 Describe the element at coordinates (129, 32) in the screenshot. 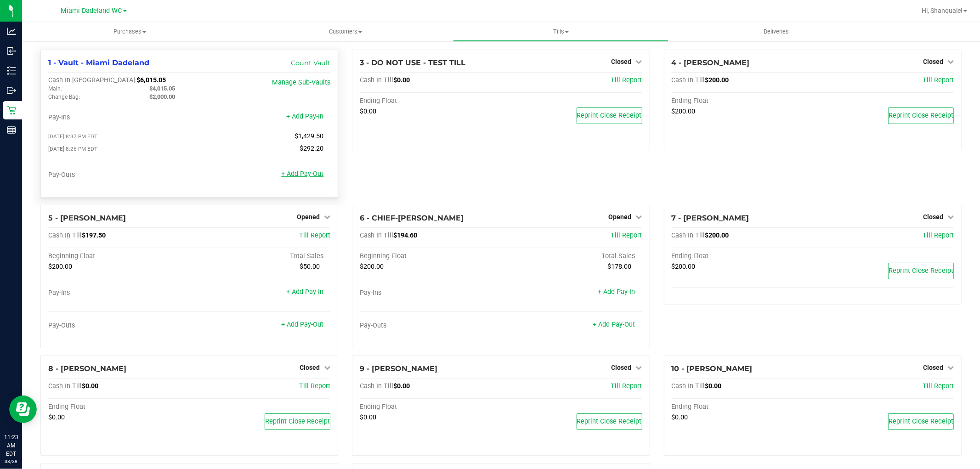

I see `span: Purchases` at that location.